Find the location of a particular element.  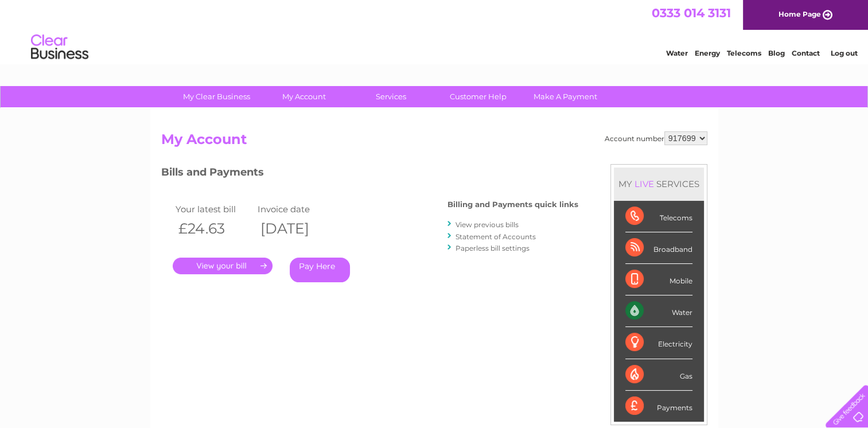

a: Blog is located at coordinates (776, 53).